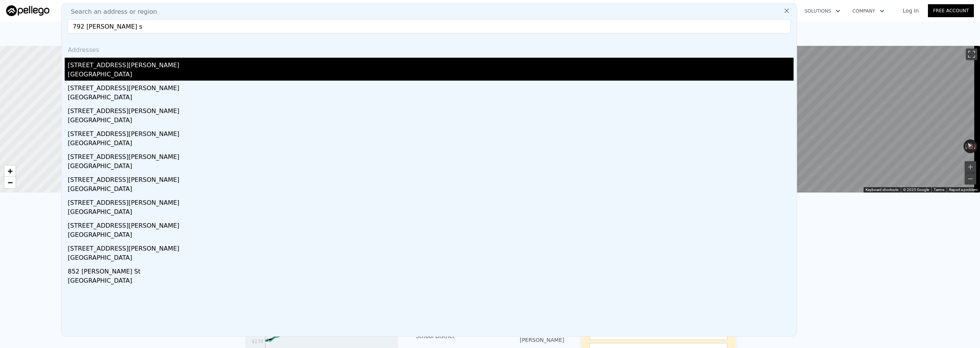  What do you see at coordinates (965, 147) in the screenshot?
I see `button: Rotate counterclockwise` at bounding box center [965, 147].